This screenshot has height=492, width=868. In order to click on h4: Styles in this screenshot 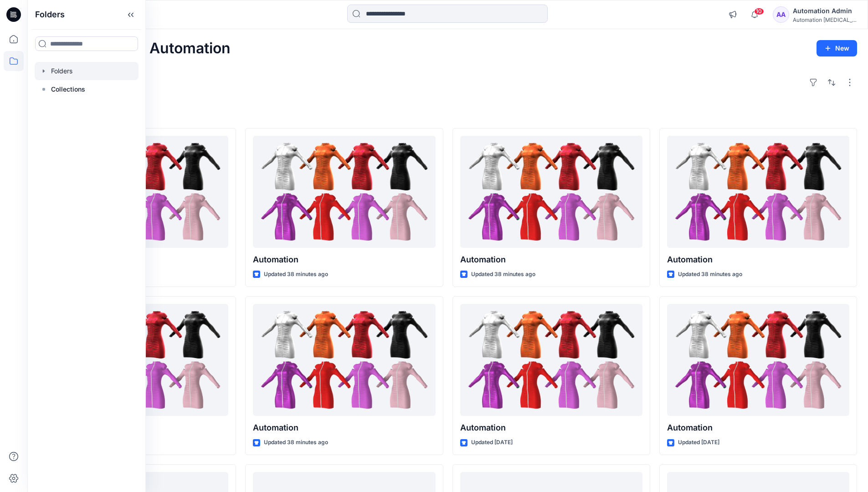, I will do `click(447, 113)`.